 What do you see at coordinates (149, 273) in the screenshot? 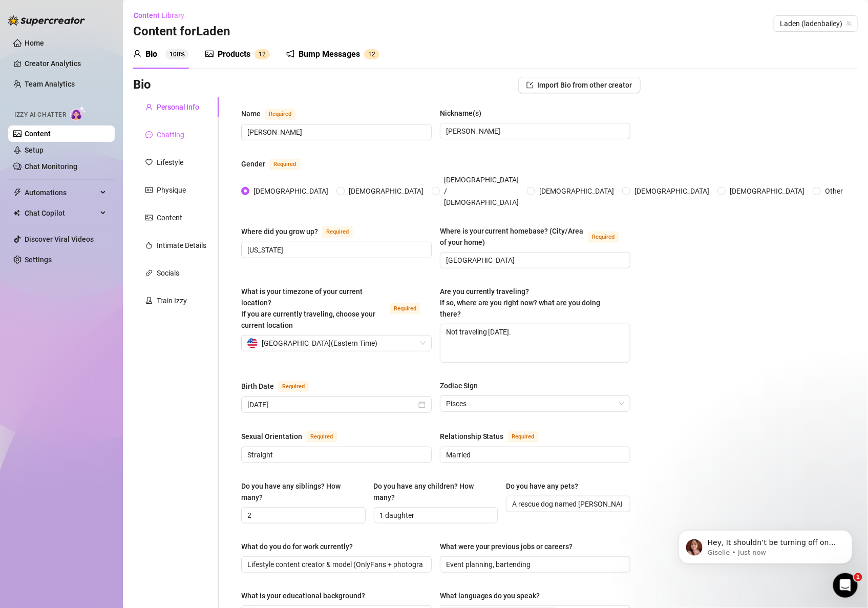
I see `span: link` at bounding box center [149, 273].